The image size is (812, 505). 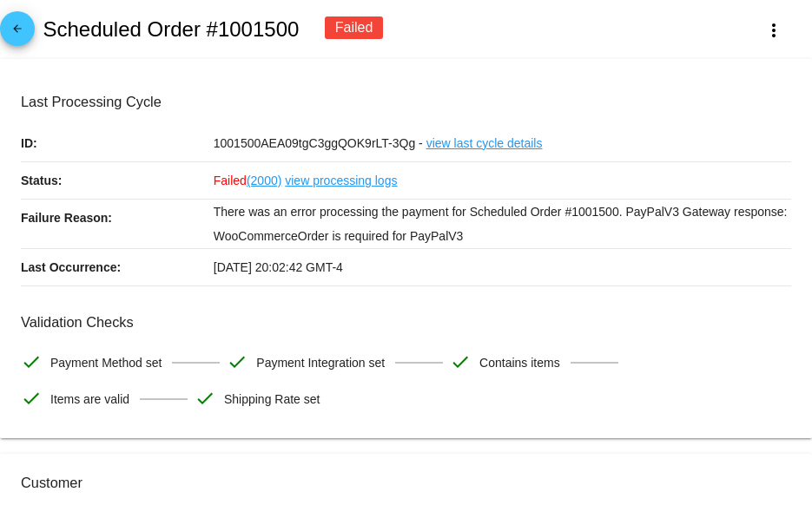 What do you see at coordinates (170, 30) in the screenshot?
I see `h2: Scheduled Order #1001500` at bounding box center [170, 30].